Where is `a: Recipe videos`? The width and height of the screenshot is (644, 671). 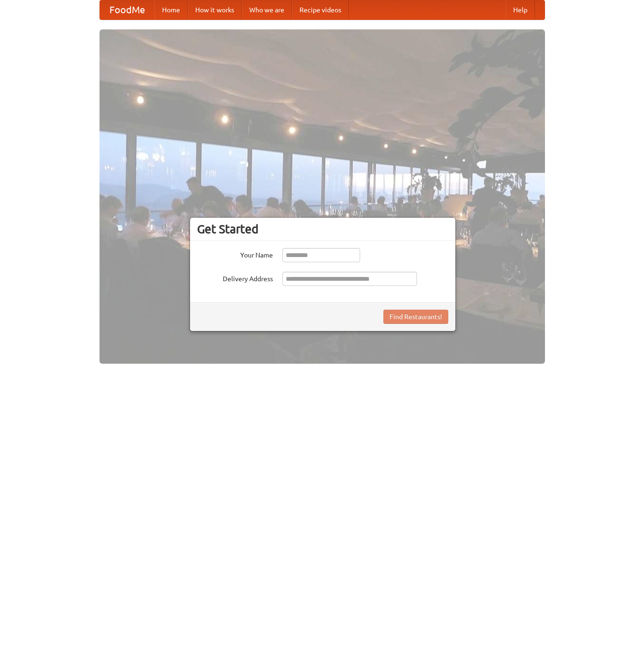
a: Recipe videos is located at coordinates (320, 10).